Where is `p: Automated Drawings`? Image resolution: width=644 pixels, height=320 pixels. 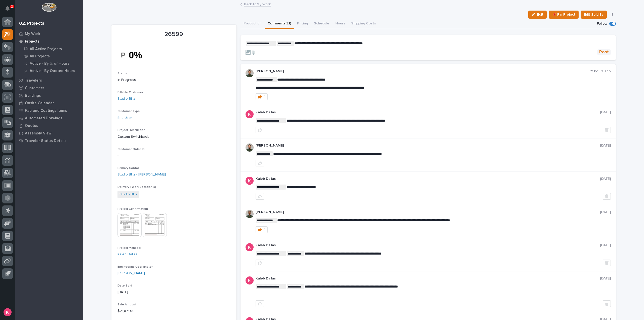
p: Automated Drawings is located at coordinates (43, 119).